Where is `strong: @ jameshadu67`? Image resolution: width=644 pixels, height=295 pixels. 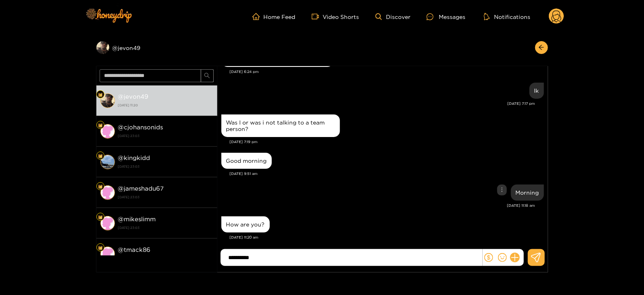
strong: @ jameshadu67 is located at coordinates (141, 188).